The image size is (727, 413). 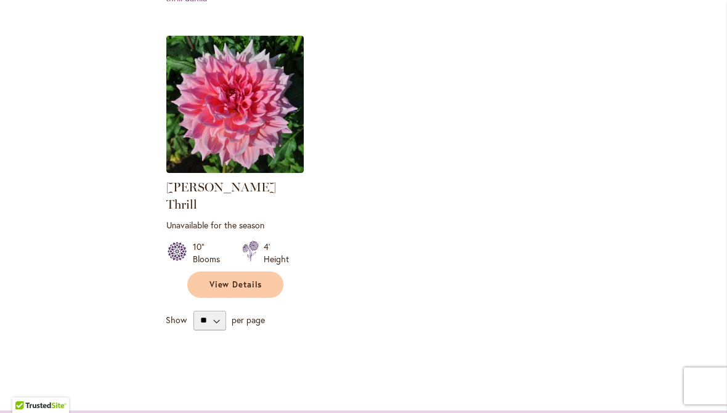 I want to click on span: View Details, so click(x=236, y=285).